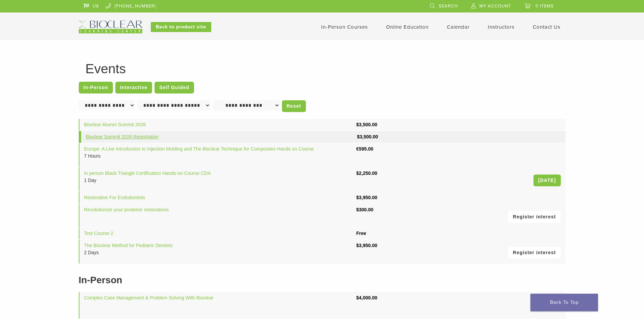  What do you see at coordinates (174, 87) in the screenshot?
I see `a: Self Guided` at bounding box center [174, 87].